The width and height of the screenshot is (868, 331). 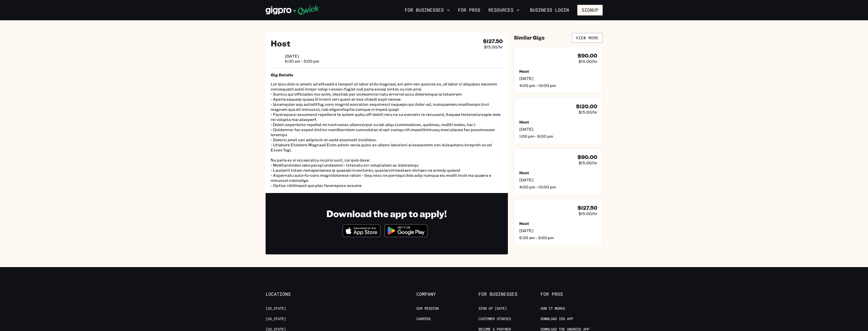 I want to click on a: View More, so click(x=588, y=38).